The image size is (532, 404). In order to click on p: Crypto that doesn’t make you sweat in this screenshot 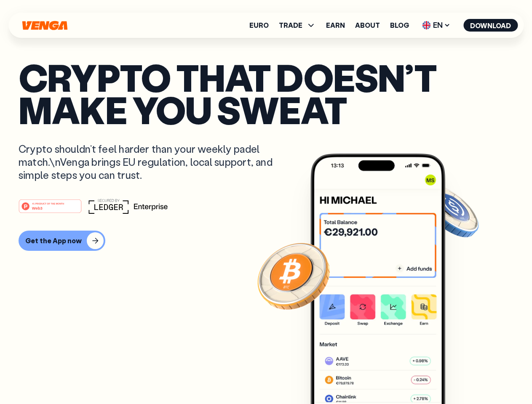, I will do `click(266, 93)`.